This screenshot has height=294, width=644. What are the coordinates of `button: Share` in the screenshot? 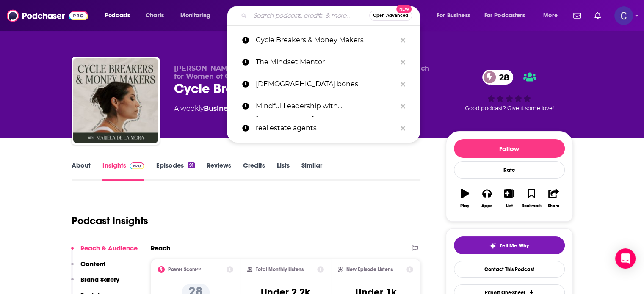 It's located at (553, 198).